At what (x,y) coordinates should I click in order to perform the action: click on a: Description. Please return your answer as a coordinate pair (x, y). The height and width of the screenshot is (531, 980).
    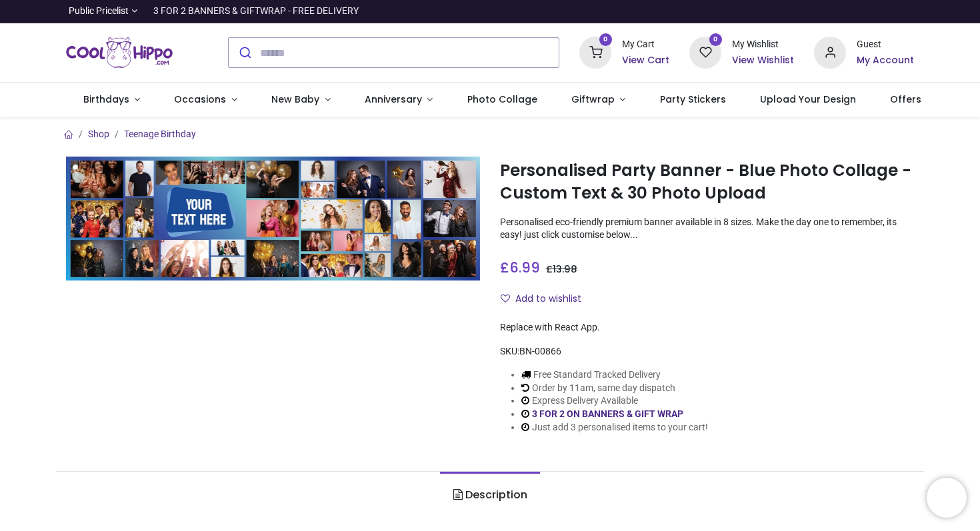
    Looking at the image, I should click on (490, 495).